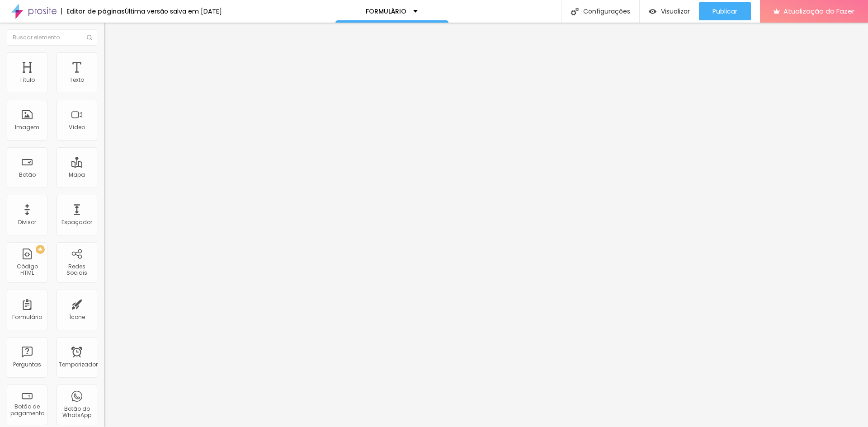 The height and width of the screenshot is (427, 868). I want to click on font: Botão, so click(27, 174).